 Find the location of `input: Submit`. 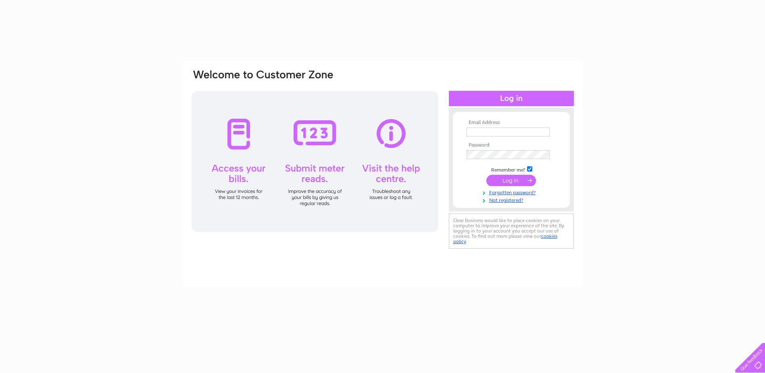

input: Submit is located at coordinates (511, 180).